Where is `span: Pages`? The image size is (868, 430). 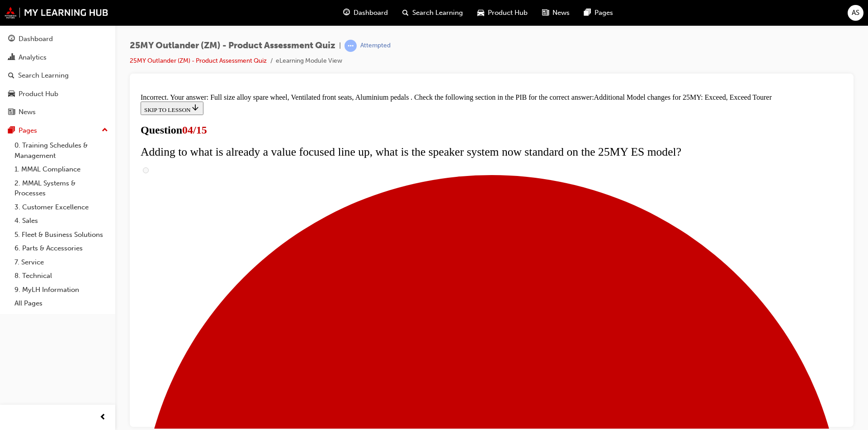
span: Pages is located at coordinates (603, 13).